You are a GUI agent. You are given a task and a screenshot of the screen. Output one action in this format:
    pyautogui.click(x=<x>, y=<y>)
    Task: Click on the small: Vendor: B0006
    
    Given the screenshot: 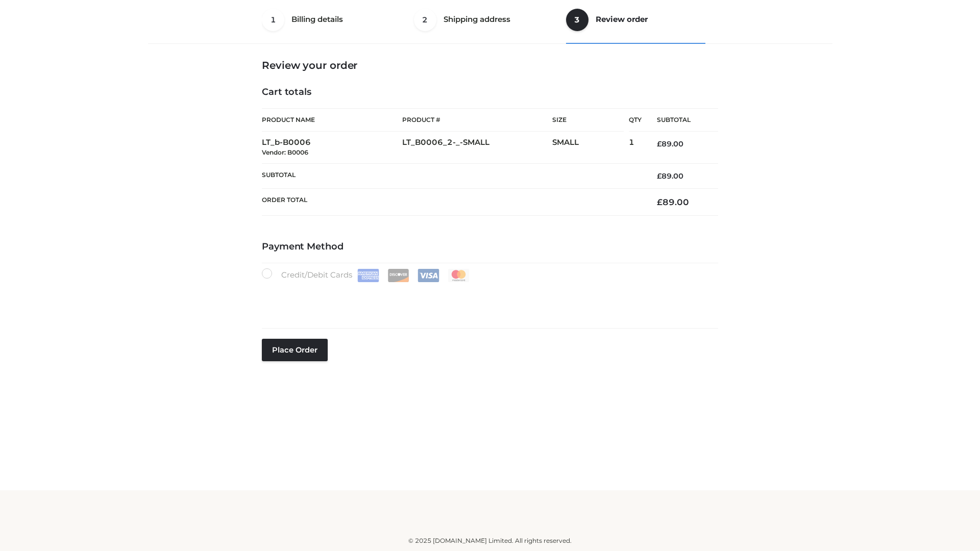 What is the action you would take?
    pyautogui.click(x=285, y=152)
    